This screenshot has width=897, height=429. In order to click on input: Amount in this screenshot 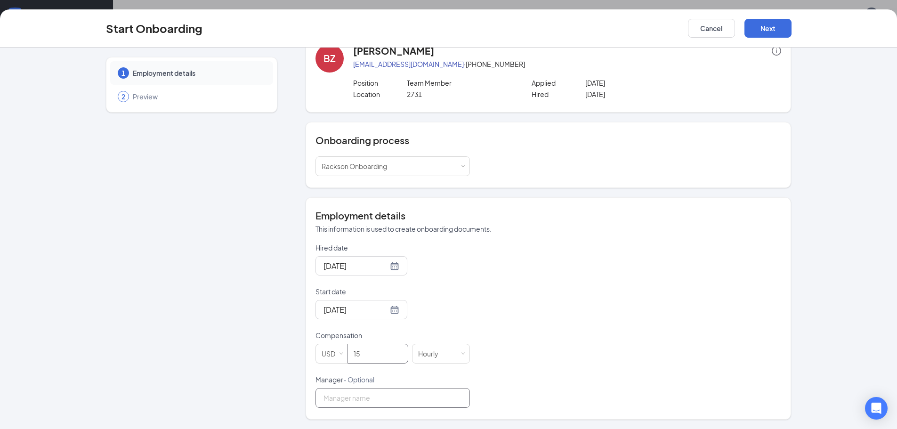, I will do `click(378, 354)`.